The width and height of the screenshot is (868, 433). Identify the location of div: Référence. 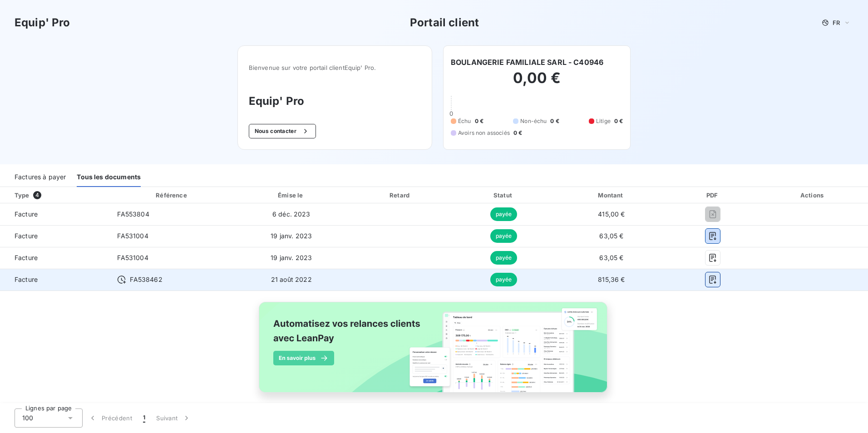
(171, 195).